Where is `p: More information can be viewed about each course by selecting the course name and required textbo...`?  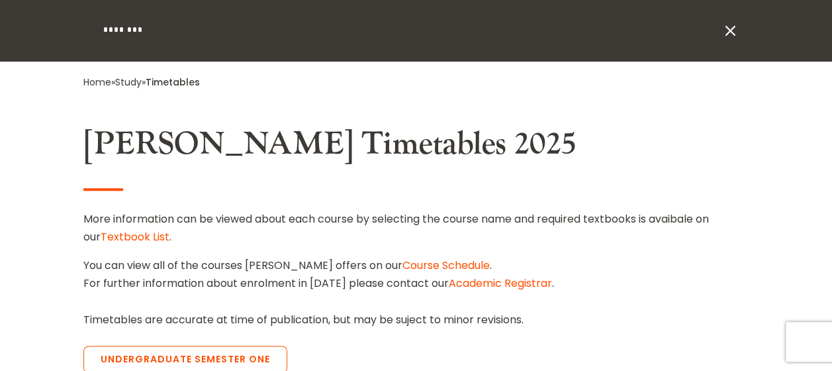 p: More information can be viewed about each course by selecting the course name and required textbo... is located at coordinates (416, 233).